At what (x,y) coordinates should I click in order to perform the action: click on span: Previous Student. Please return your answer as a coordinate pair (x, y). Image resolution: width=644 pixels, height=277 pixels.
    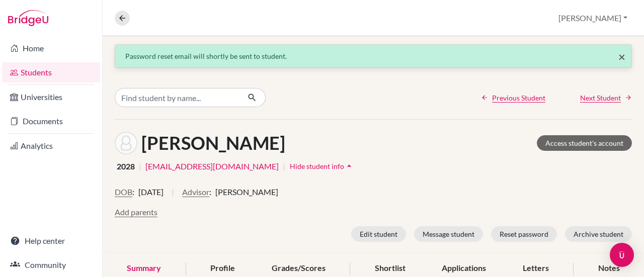
    Looking at the image, I should click on (519, 98).